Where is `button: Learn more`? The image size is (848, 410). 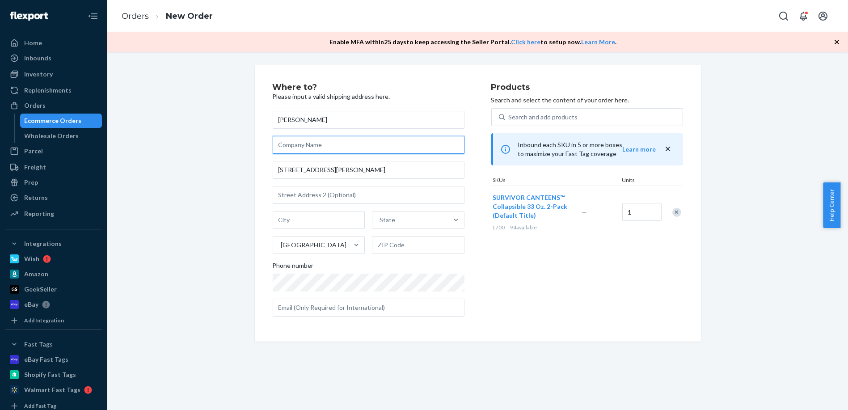
button: Learn more is located at coordinates (639, 149).